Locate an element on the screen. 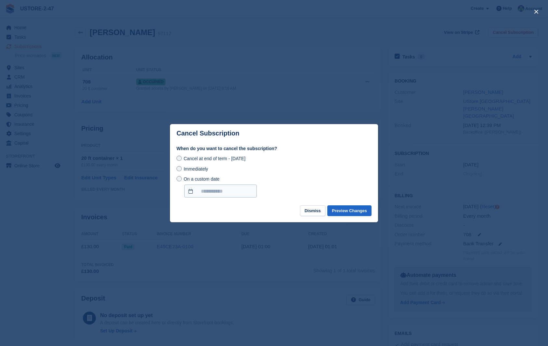 Image resolution: width=548 pixels, height=346 pixels. span: On a custom date is located at coordinates (201, 179).